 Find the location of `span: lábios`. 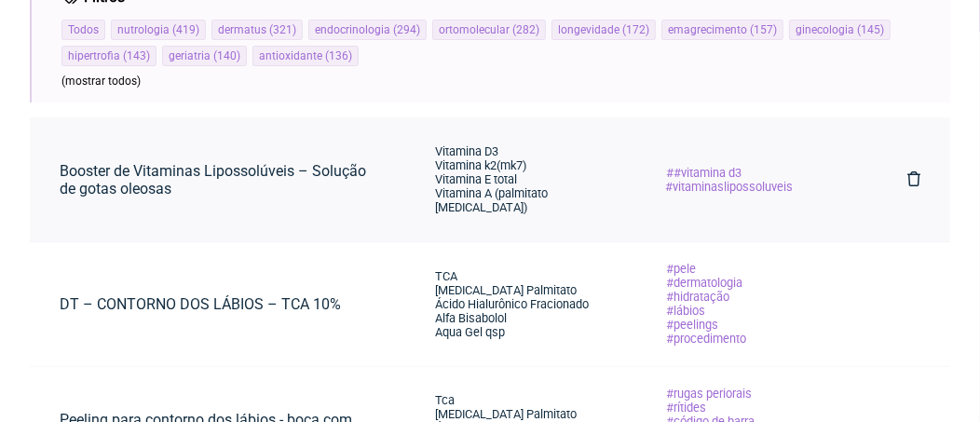

span: lábios is located at coordinates (686, 310).